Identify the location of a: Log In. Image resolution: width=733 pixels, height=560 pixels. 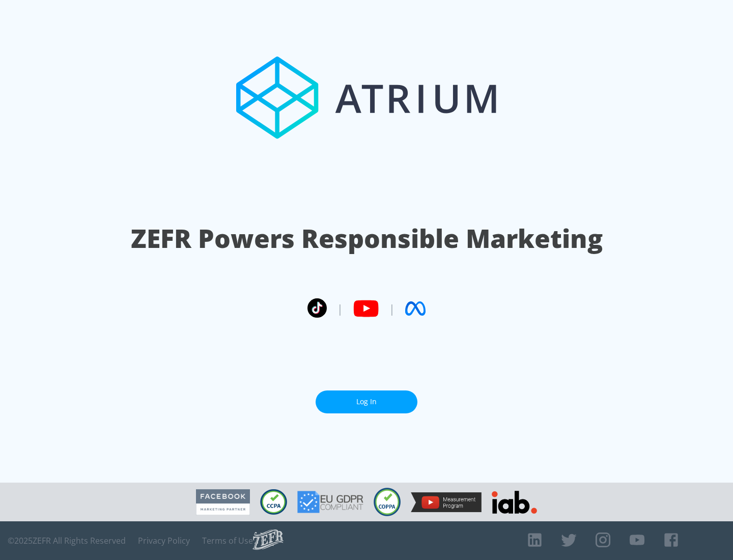
(366, 401).